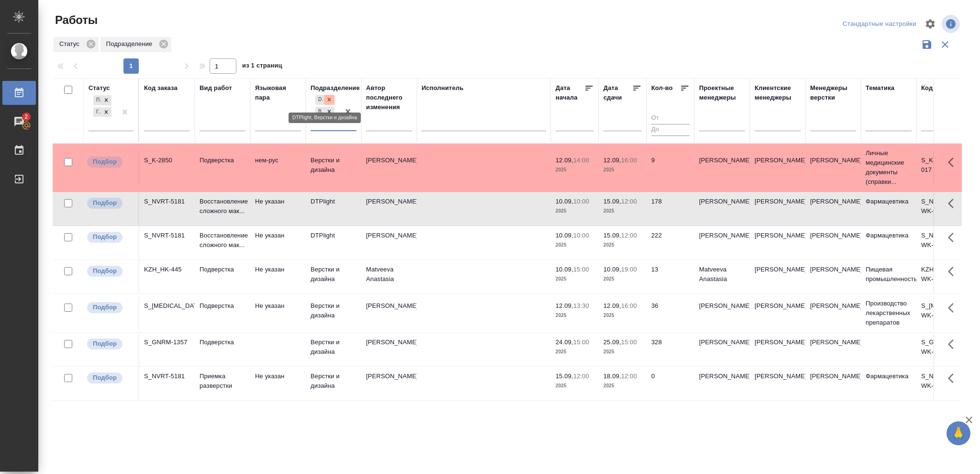 This screenshot has width=980, height=474. I want to click on td: S_NVRT-5181-WK-028, so click(944, 209).